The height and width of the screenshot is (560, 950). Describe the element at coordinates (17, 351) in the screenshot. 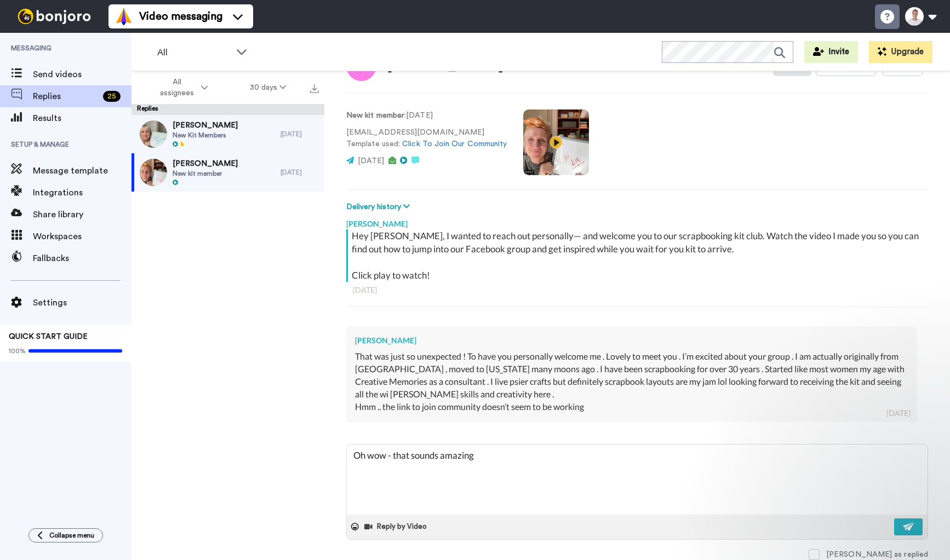

I see `span: 100%` at that location.